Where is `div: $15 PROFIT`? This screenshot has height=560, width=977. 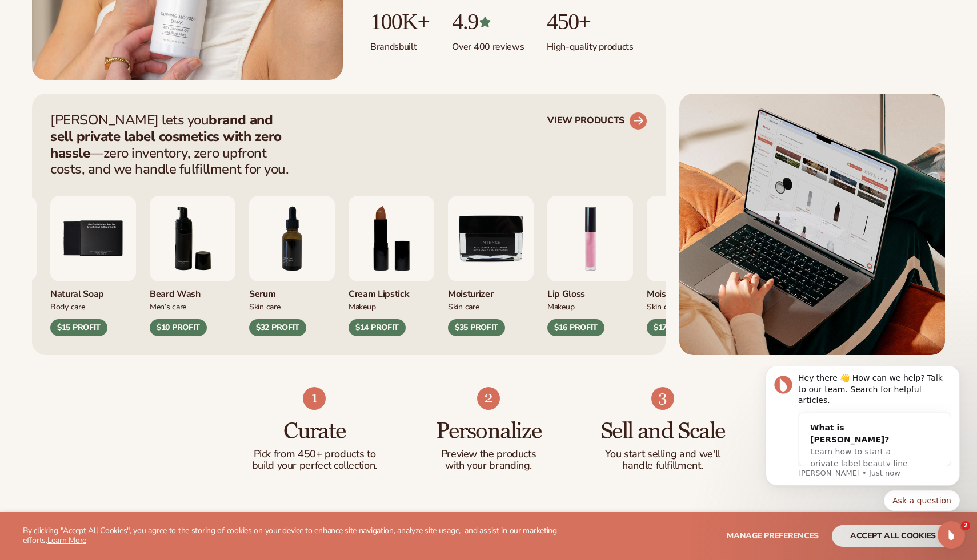 div: $15 PROFIT is located at coordinates (79, 328).